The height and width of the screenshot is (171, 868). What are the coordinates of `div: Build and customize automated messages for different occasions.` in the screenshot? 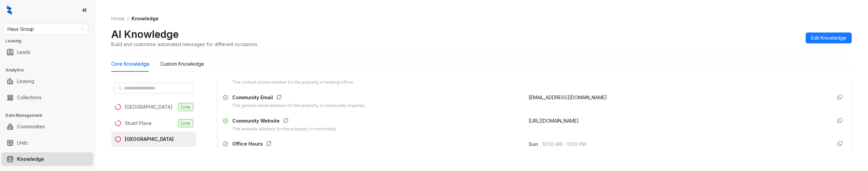 It's located at (185, 44).